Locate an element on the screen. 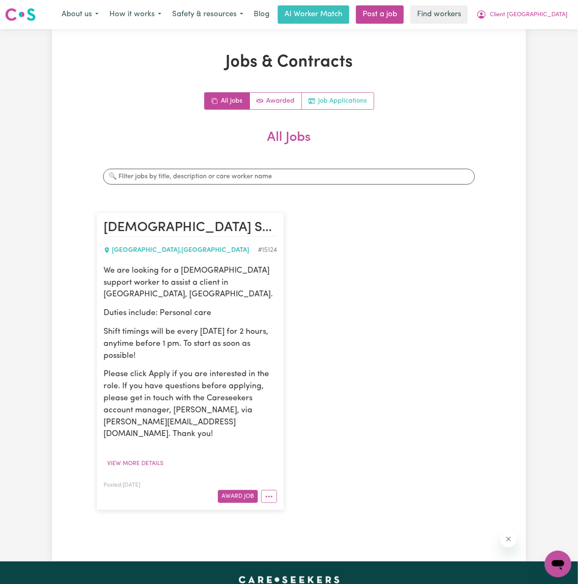 This screenshot has width=578, height=584. p: Please click Apply if you are interested in the role. If you have questions before applying, plea... is located at coordinates (190, 404).